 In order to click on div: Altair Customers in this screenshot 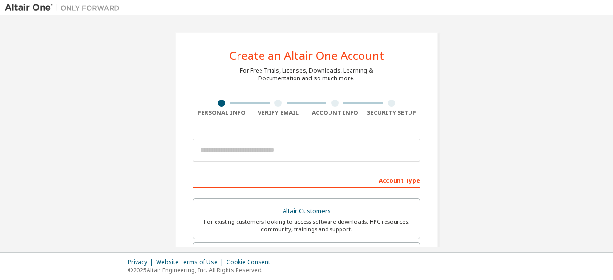, I will do `click(306, 211)`.